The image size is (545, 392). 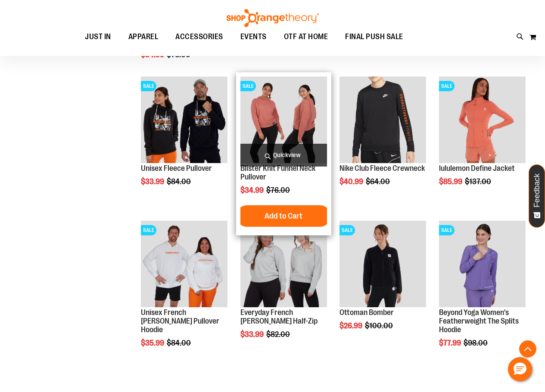 What do you see at coordinates (482, 264) in the screenshot?
I see `img: Product image for Beyond Yoga Womens Featherweight The Splits Hoodie` at bounding box center [482, 264].